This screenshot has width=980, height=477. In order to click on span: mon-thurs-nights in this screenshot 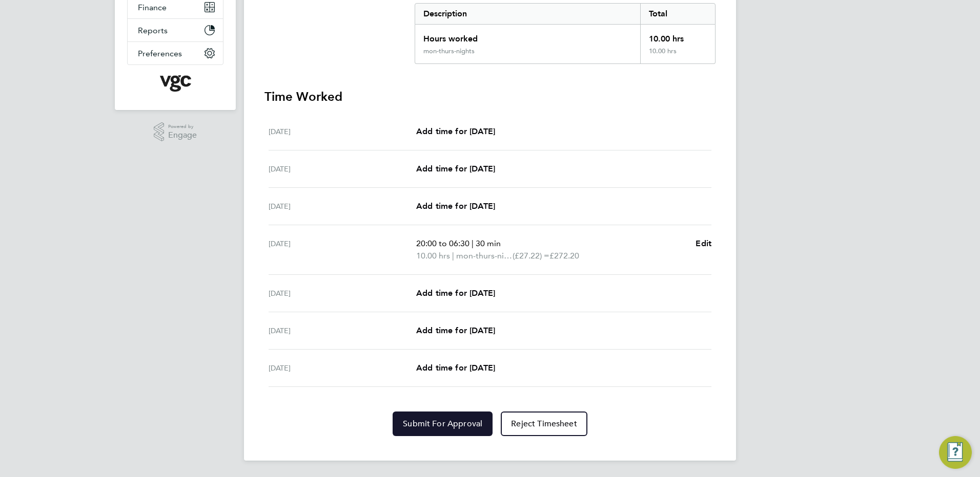, I will do `click(484, 256)`.